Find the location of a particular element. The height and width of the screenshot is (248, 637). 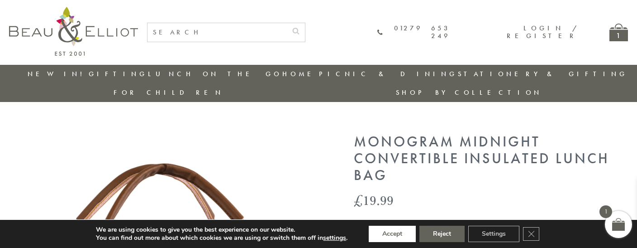

a: Shop by collection is located at coordinates (469, 92).